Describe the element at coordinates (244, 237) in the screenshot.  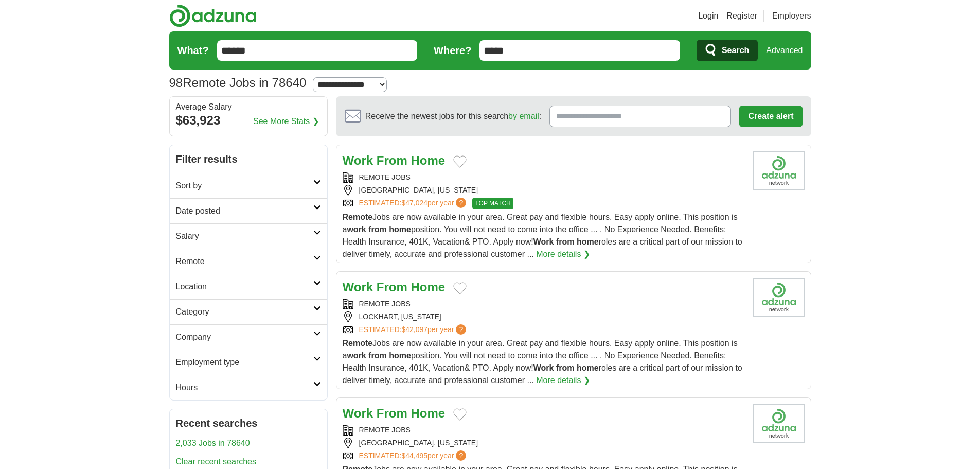
I see `h2: Salary` at that location.